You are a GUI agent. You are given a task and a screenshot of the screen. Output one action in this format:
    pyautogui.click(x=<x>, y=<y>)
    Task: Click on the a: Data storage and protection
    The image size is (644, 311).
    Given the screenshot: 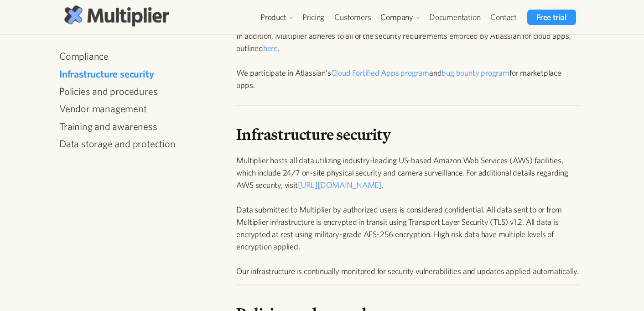 What is the action you would take?
    pyautogui.click(x=140, y=144)
    